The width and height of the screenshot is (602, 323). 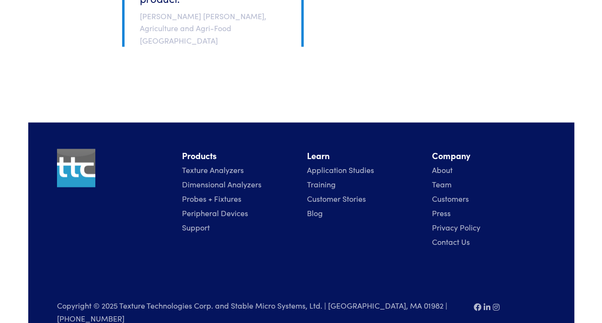 I want to click on a: Training, so click(x=321, y=184).